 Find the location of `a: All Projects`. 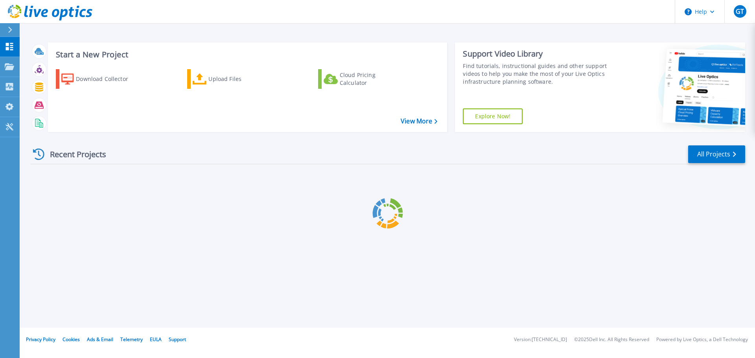

a: All Projects is located at coordinates (717, 154).